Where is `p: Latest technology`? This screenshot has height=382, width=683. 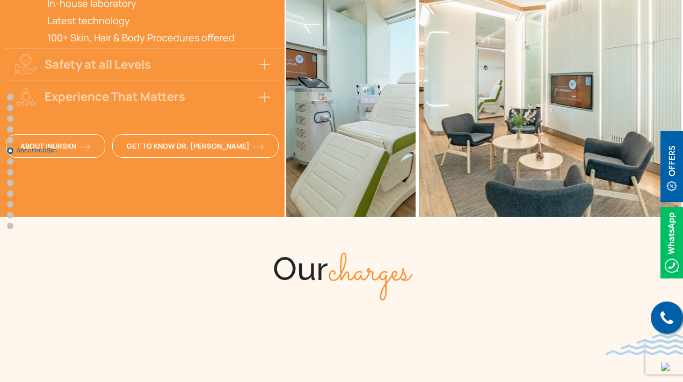 p: Latest technology is located at coordinates (158, 20).